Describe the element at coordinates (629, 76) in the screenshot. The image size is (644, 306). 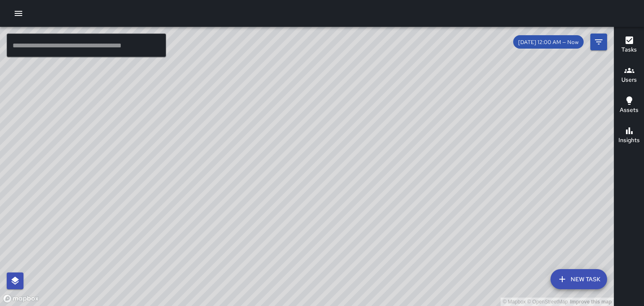
I see `button: Users` at that location.